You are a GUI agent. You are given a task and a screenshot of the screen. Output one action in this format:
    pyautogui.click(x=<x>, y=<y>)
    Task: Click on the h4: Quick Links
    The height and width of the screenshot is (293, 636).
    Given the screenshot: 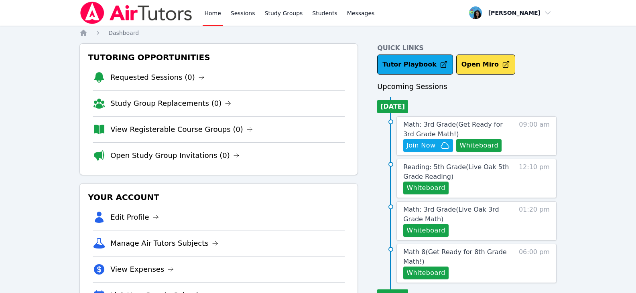 What is the action you would take?
    pyautogui.click(x=467, y=48)
    